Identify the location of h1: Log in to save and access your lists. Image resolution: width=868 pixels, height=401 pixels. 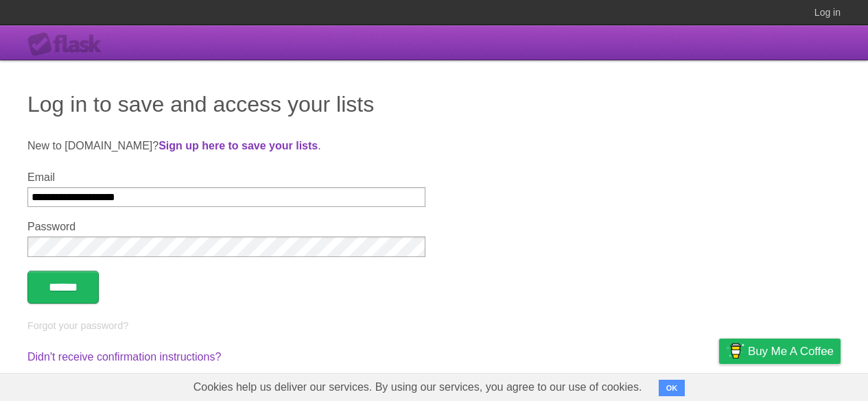
(433, 104).